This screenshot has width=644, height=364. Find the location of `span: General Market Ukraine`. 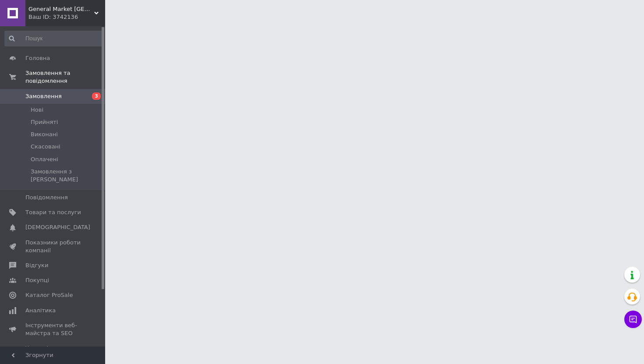

span: General Market Ukraine is located at coordinates (61, 9).